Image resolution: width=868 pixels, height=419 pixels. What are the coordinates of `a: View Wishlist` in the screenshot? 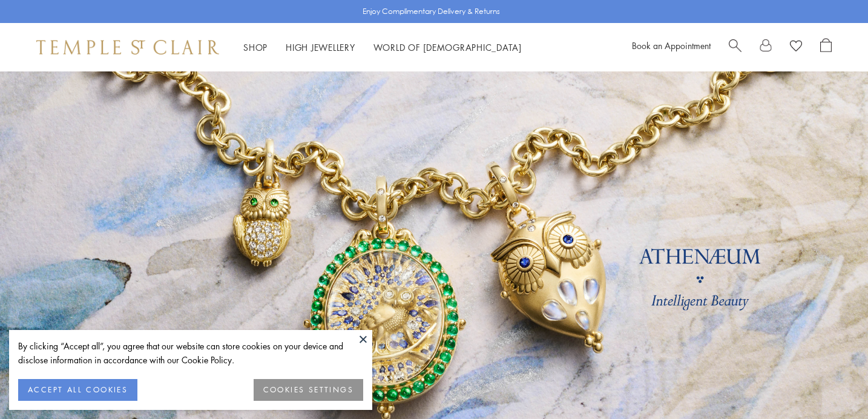 It's located at (796, 47).